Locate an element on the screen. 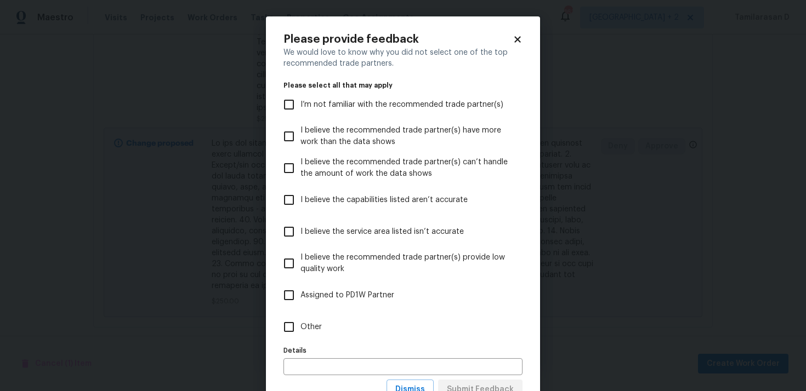 The image size is (806, 391). span: I believe the service area listed isn’t accurate is located at coordinates (382, 232).